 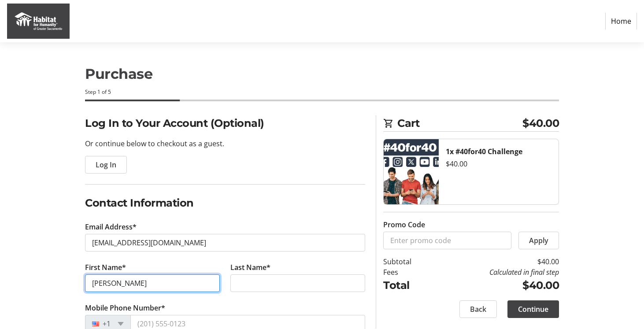 What do you see at coordinates (621, 21) in the screenshot?
I see `a: Home` at bounding box center [621, 21].